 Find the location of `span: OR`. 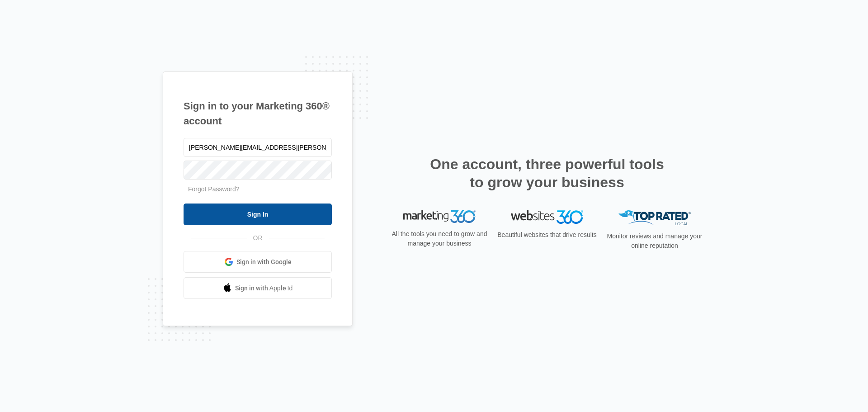

span: OR is located at coordinates (258, 238).